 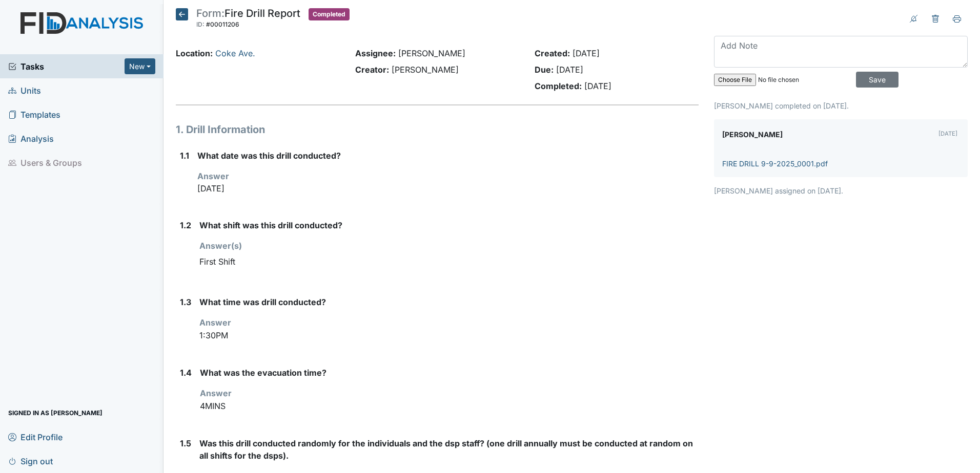 I want to click on strong: Assignee:, so click(x=375, y=53).